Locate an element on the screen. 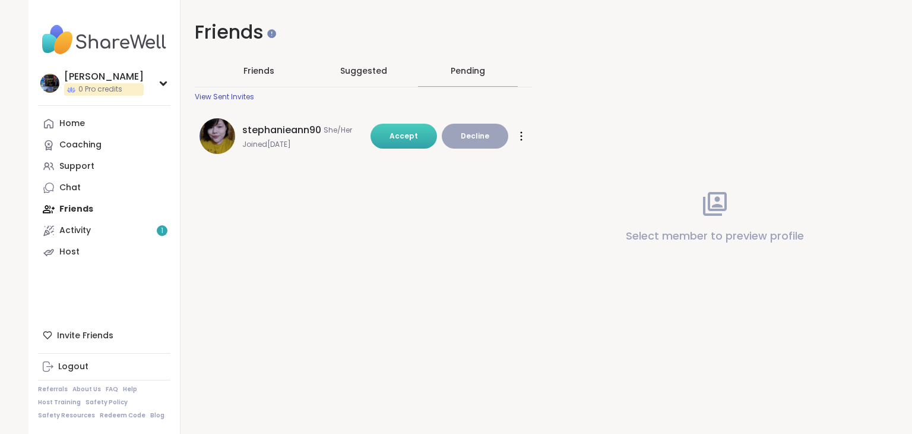 This screenshot has width=912, height=434. div: Host is located at coordinates (69, 252).